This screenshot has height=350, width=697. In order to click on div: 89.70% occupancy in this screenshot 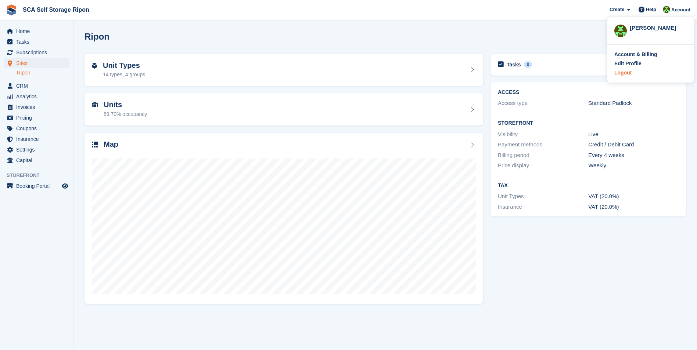, I will do `click(125, 114)`.